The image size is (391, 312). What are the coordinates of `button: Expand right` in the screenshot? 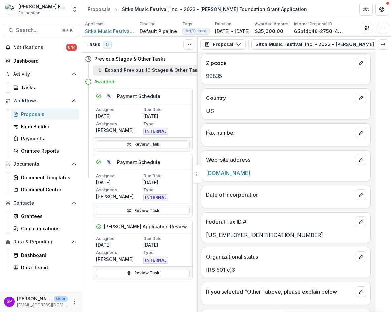 It's located at (383, 45).